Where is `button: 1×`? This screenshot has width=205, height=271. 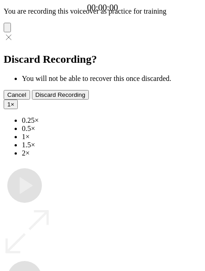
button: 1× is located at coordinates (10, 104).